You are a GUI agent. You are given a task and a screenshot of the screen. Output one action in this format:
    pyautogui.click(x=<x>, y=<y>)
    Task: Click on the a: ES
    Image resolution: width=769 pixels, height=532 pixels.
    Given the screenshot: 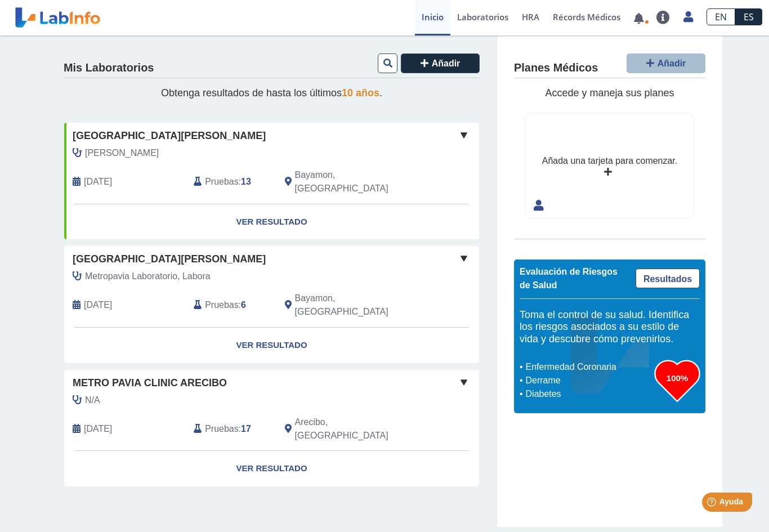 What is the action you would take?
    pyautogui.click(x=748, y=17)
    